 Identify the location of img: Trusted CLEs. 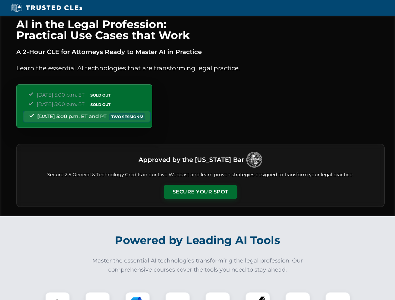
(47, 8).